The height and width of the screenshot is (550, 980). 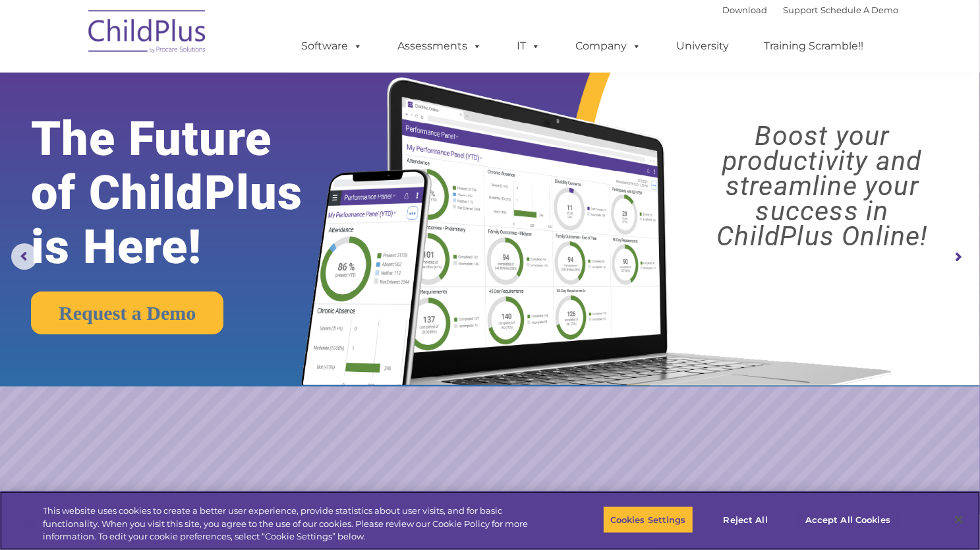 I want to click on img: ChildPlus by Procare Solutions, so click(x=147, y=34).